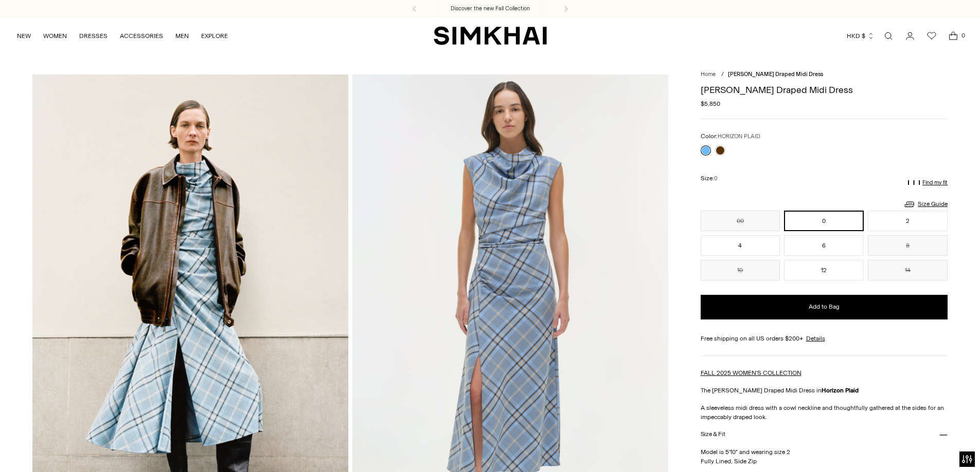 The image size is (980, 472). Describe the element at coordinates (823, 271) in the screenshot. I see `button: 12` at that location.